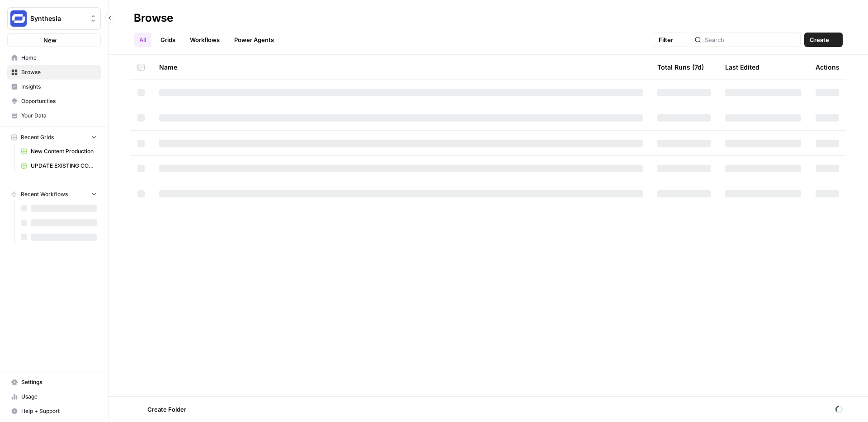 The height and width of the screenshot is (422, 868). Describe the element at coordinates (54, 115) in the screenshot. I see `a: Your Data` at that location.